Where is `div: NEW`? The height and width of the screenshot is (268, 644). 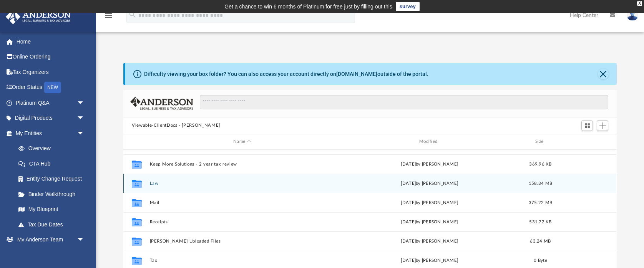
div: NEW is located at coordinates (53, 88).